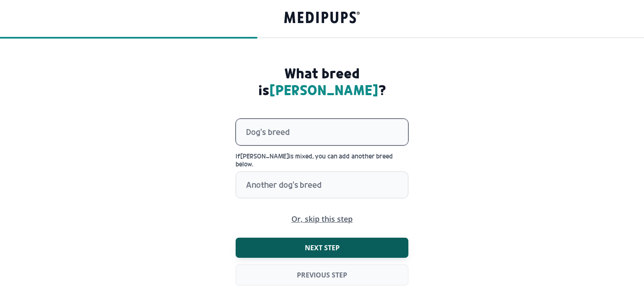 This screenshot has height=306, width=644. What do you see at coordinates (322, 275) in the screenshot?
I see `span: Previous step` at bounding box center [322, 275].